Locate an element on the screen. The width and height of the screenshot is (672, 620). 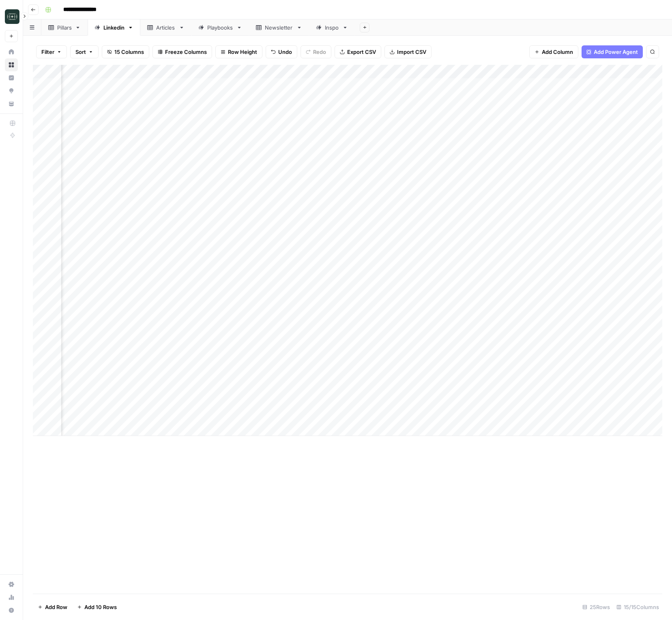
div: 25 Rows is located at coordinates (596, 607).